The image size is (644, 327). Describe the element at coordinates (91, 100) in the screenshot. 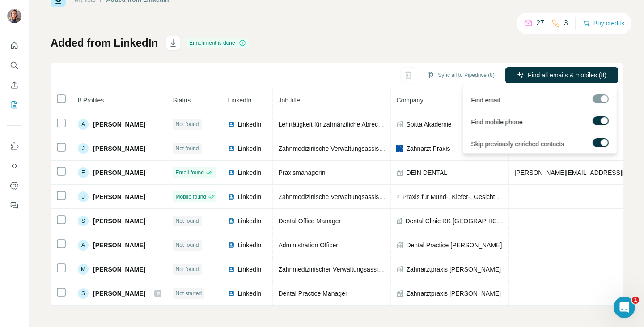

I see `span: 8 Profiles` at that location.